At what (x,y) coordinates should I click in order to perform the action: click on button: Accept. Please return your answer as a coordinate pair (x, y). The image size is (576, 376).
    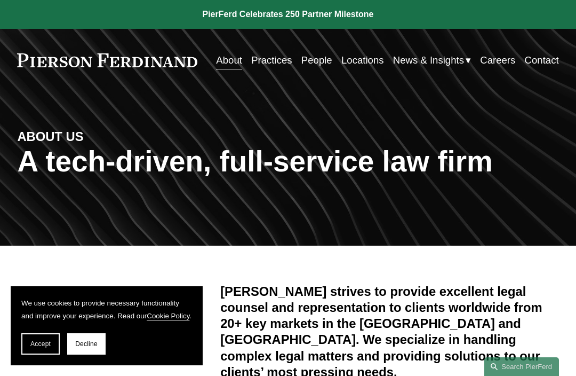
    Looking at the image, I should click on (41, 344).